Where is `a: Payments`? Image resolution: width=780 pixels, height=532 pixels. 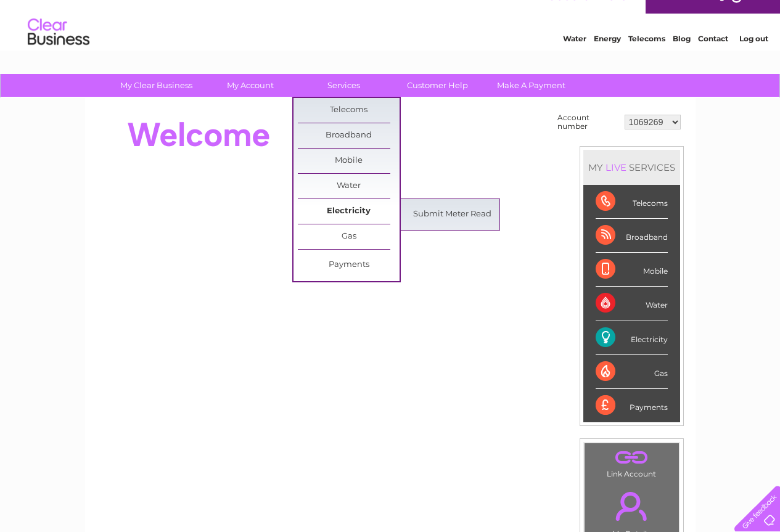
a: Payments is located at coordinates (348, 265).